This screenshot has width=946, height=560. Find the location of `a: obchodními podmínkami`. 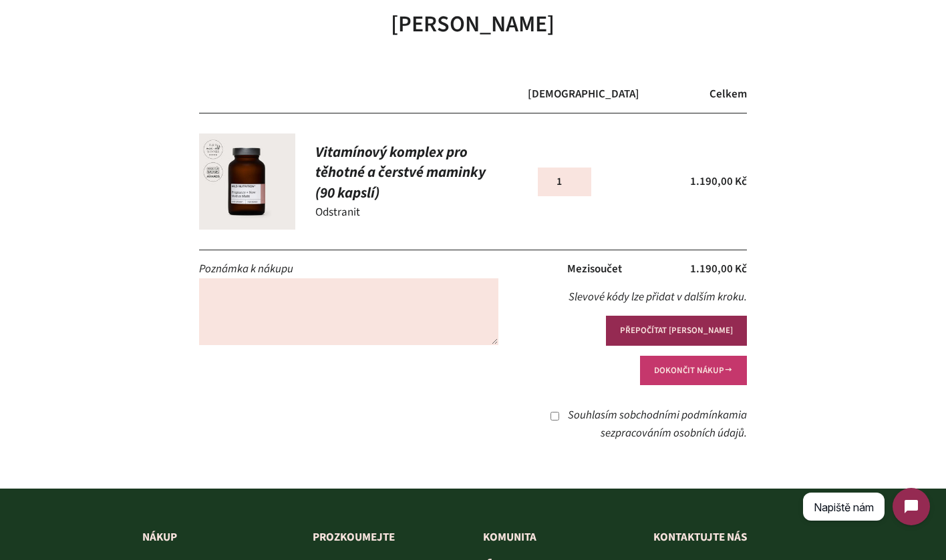

a: obchodními podmínkami is located at coordinates (682, 415).